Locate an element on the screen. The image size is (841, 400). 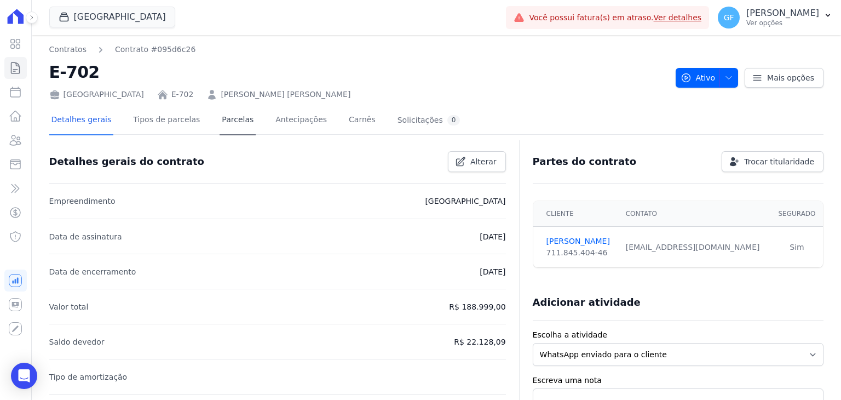
a: Ver detalhes is located at coordinates (678, 18).